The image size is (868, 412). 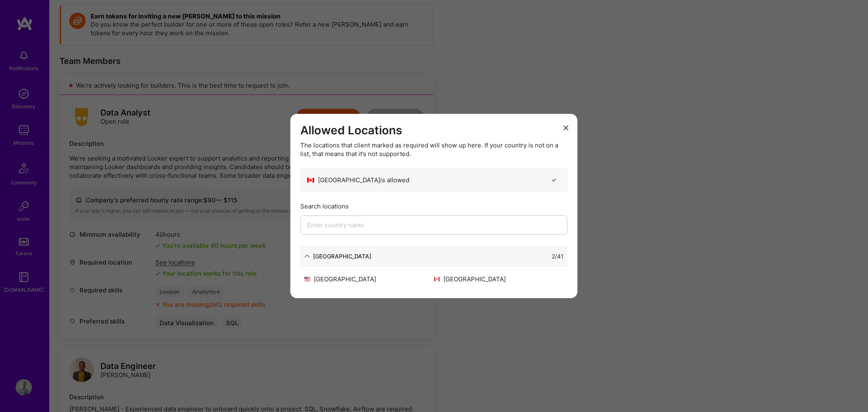 I want to click on i: icon ArrowDown, so click(x=307, y=256).